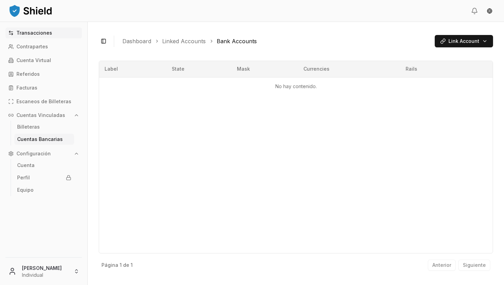 The width and height of the screenshot is (504, 285). Describe the element at coordinates (110, 265) in the screenshot. I see `p: Página` at that location.